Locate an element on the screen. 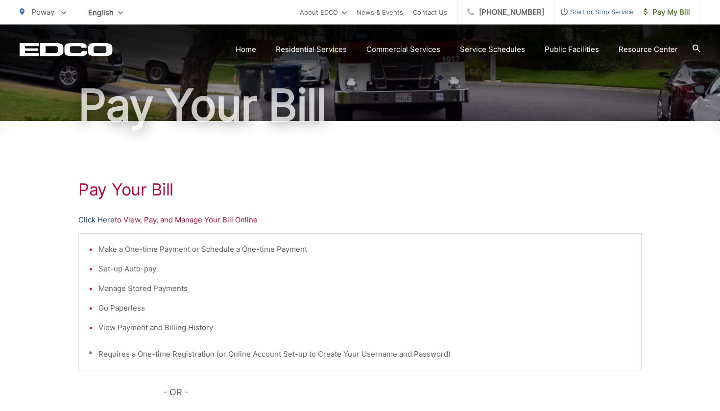  a: EDCD logo. Return to the homepage. is located at coordinates (66, 50).